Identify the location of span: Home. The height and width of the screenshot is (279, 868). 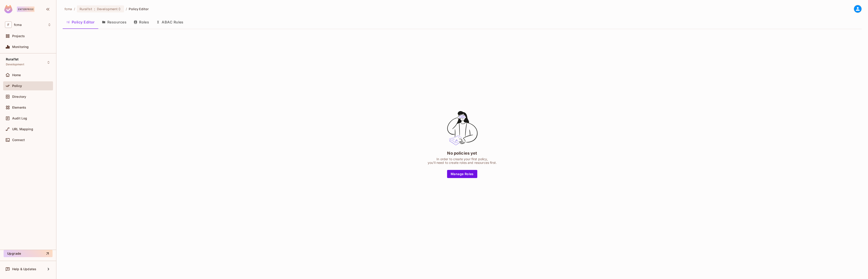
(17, 75).